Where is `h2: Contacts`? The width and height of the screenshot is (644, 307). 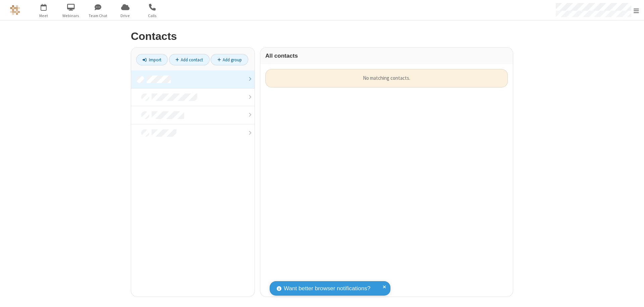
h2: Contacts is located at coordinates (322, 36).